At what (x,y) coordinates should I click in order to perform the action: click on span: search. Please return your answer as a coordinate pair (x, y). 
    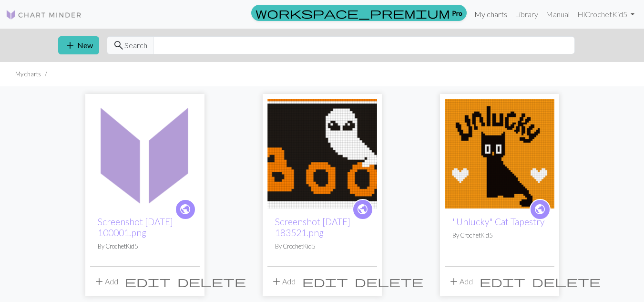
    Looking at the image, I should click on (119, 45).